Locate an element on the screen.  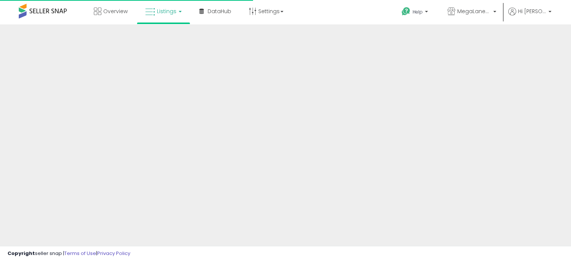
span: DataHub is located at coordinates (219, 11).